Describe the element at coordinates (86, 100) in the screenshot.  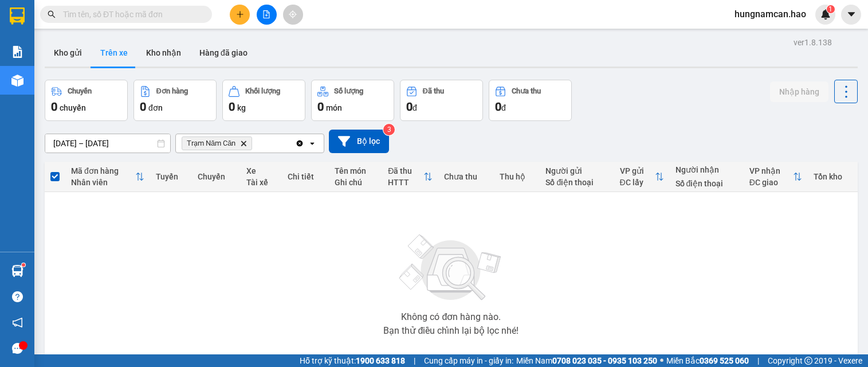
I see `button: Chuyến0chuyến` at that location.